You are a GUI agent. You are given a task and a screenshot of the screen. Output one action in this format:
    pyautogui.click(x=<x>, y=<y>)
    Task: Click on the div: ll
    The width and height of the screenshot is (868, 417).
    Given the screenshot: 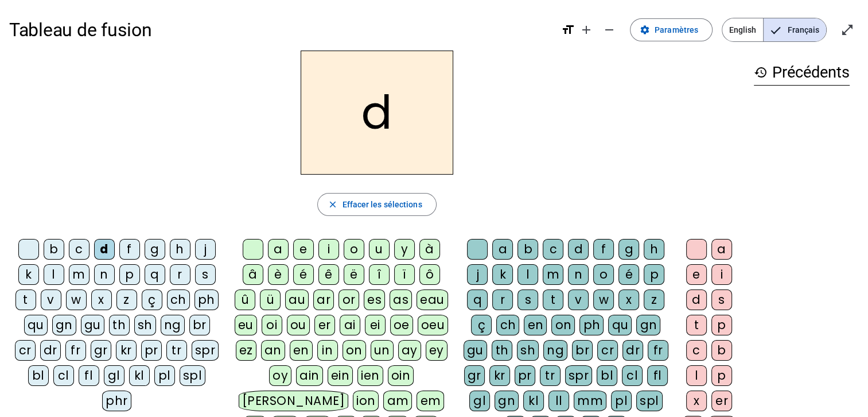 What is the action you would take?
    pyautogui.click(x=559, y=401)
    